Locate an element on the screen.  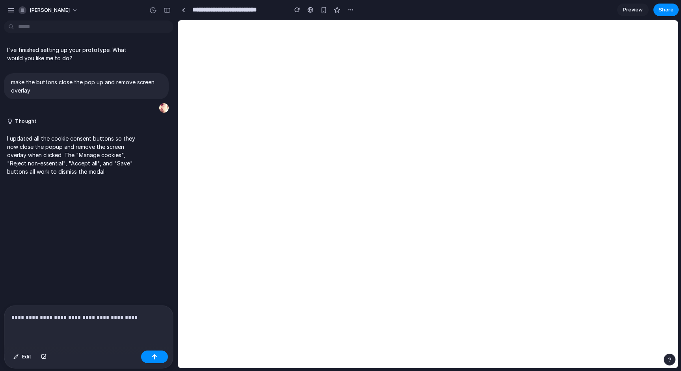
span: Preview is located at coordinates (633, 10).